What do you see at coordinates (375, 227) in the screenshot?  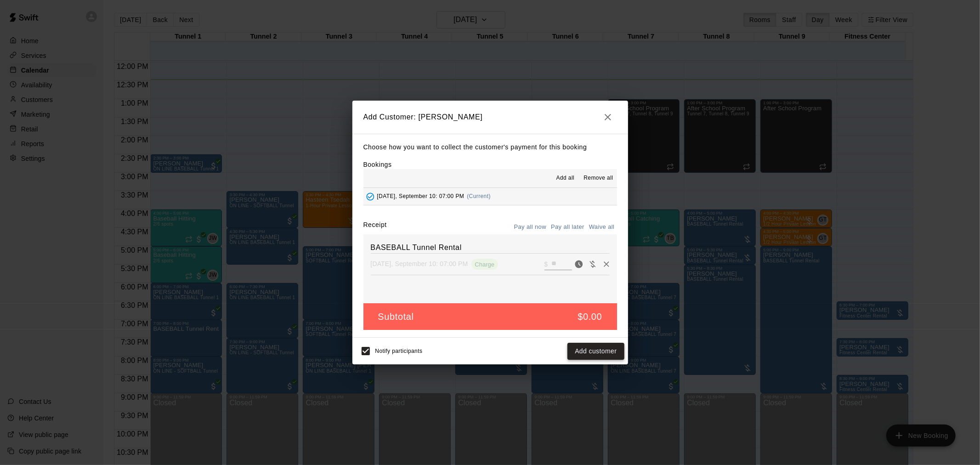 I see `label: Receipt` at bounding box center [375, 227].